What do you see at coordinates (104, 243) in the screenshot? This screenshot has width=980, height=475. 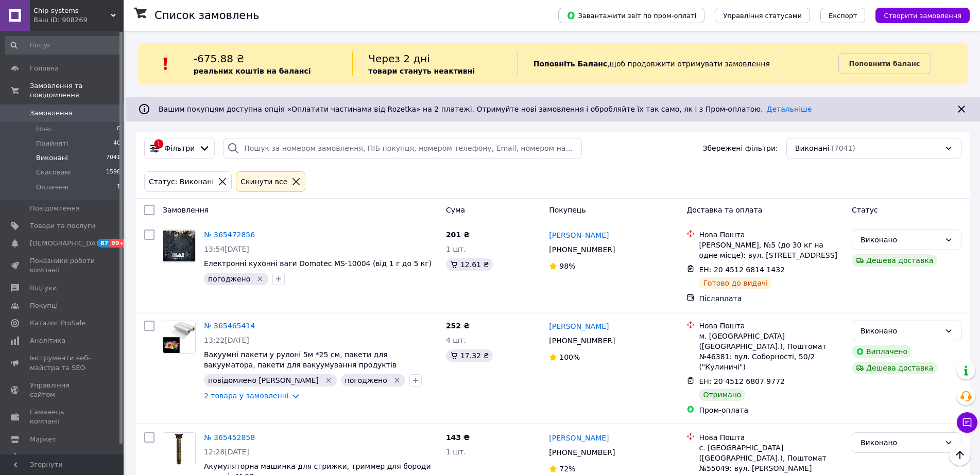 I see `span: 87` at bounding box center [104, 243].